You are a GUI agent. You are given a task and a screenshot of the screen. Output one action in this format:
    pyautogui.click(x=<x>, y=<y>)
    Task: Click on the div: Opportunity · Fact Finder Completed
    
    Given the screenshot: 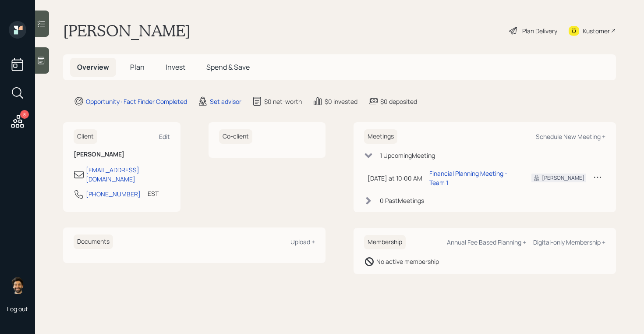 What is the action you would take?
    pyautogui.click(x=136, y=102)
    